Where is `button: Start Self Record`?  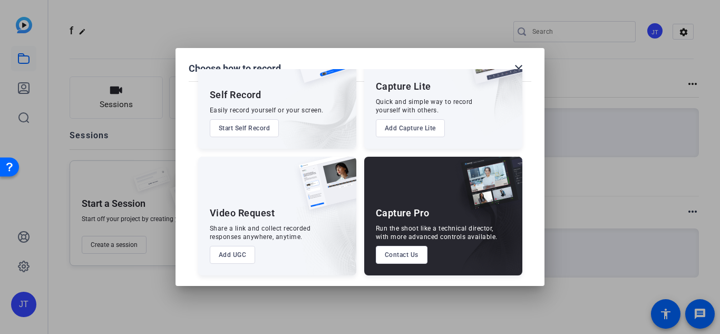
button: Start Self Record is located at coordinates (245, 128).